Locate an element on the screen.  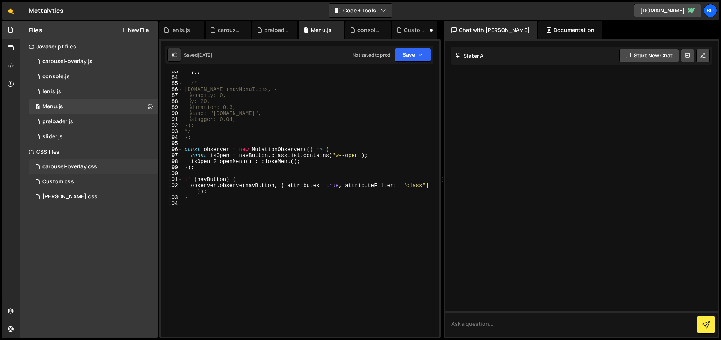
div: 98 is located at coordinates (171, 161).